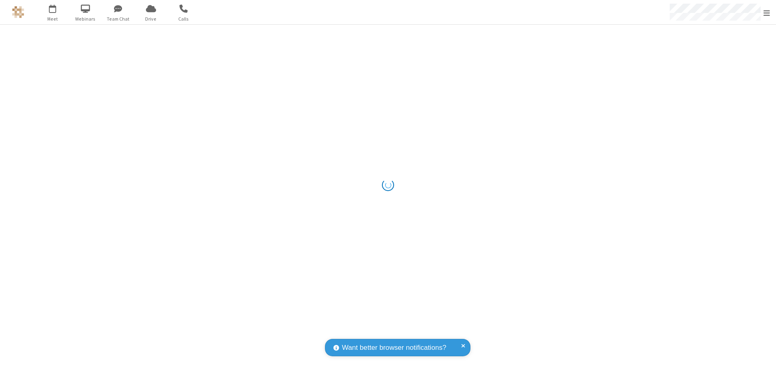 The image size is (776, 370). I want to click on img: QA Selenium DO NOT DELETE OR CHANGE, so click(18, 12).